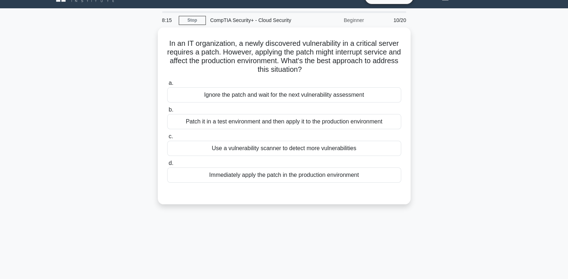  What do you see at coordinates (171, 109) in the screenshot?
I see `span: b.` at bounding box center [171, 109].